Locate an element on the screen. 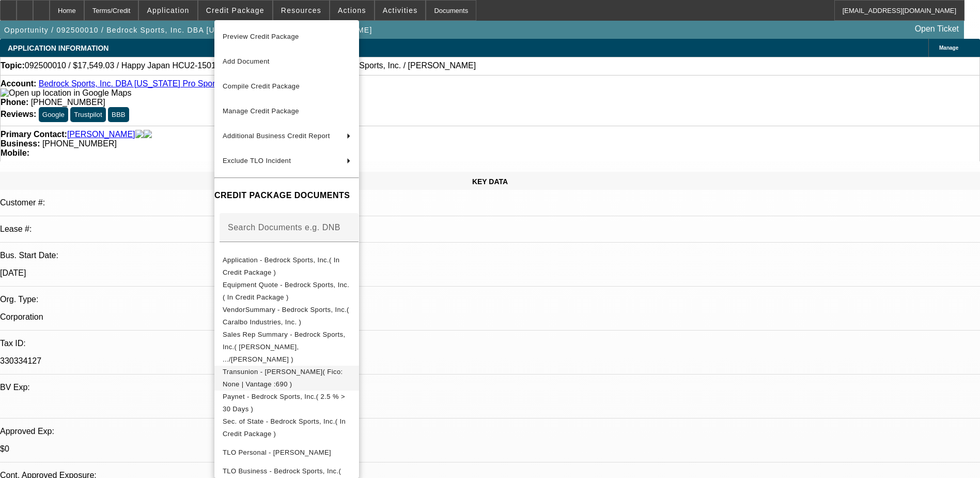 The height and width of the screenshot is (478, 980). button: Sec. of State - Bedrock Sports, Inc.( In Credit Package ) is located at coordinates (286, 427).